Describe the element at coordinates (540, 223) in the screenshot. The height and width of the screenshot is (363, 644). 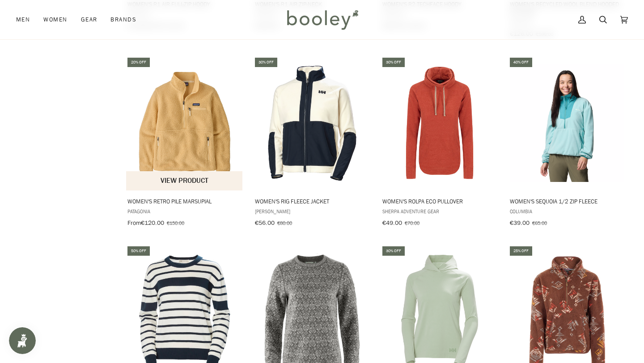
I see `span: €65.00` at that location.